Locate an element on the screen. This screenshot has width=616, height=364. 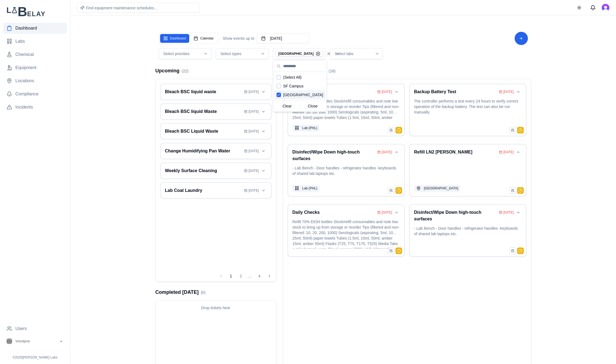
div: Clear is located at coordinates (287, 106).